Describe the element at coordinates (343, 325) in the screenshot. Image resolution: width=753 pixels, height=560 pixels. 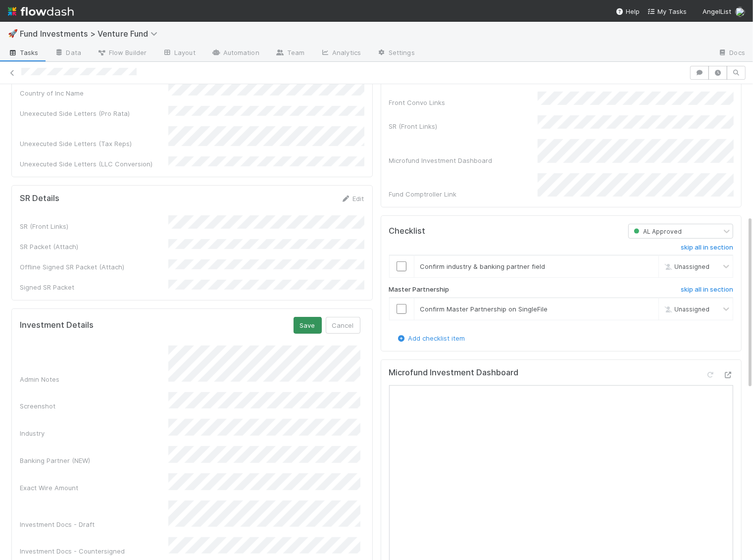
I see `button: Cancel` at that location.